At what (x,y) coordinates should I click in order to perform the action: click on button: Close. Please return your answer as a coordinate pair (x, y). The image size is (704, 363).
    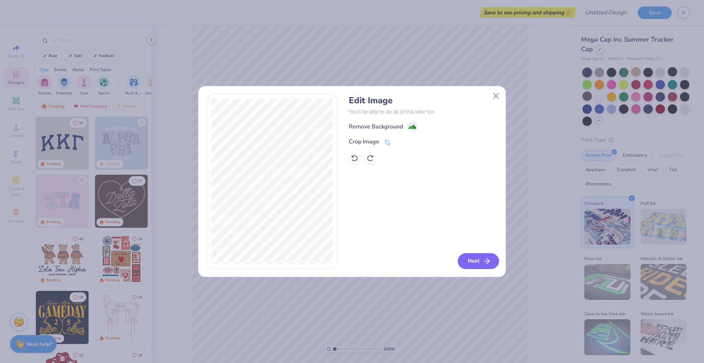
    Looking at the image, I should click on (496, 96).